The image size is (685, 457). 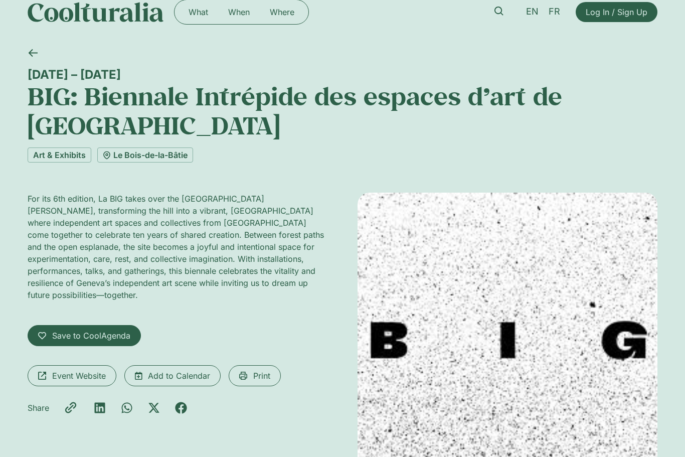 I want to click on a: When, so click(x=239, y=12).